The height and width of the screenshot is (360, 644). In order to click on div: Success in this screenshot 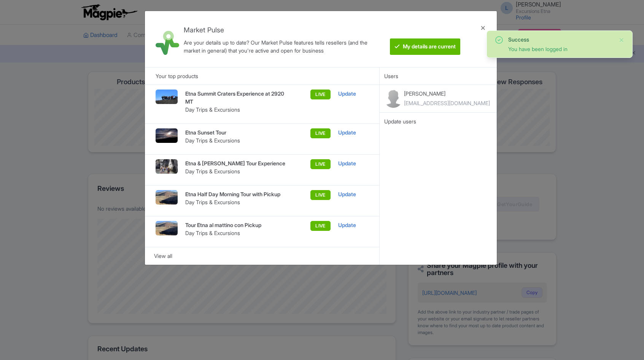, I will do `click(560, 39)`.